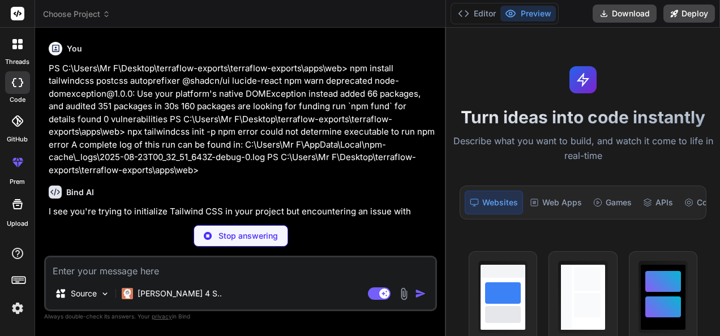  I want to click on p: PS C:\Users\Mr F\Desktop\terraflow-exports\terraflow-exports\apps\web> npm install tailwindcss po..., so click(242, 119).